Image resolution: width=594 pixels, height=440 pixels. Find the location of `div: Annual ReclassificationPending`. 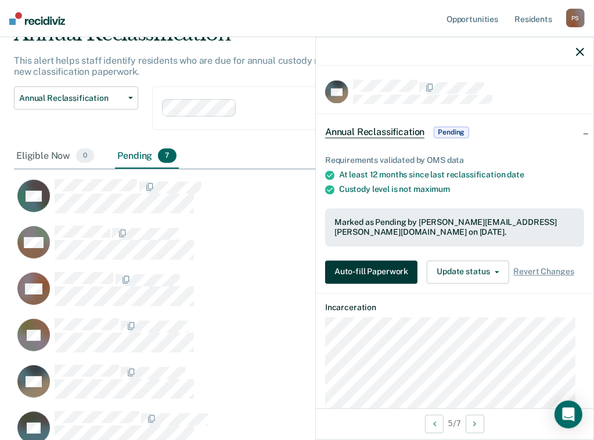

div: Annual ReclassificationPending is located at coordinates (454, 133).